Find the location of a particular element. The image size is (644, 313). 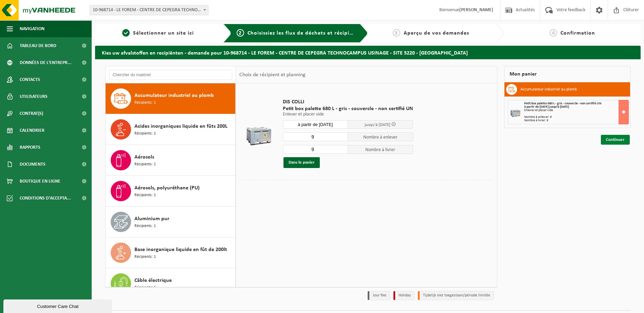

h3: Accumulateur industriel au plomb is located at coordinates (549, 90).